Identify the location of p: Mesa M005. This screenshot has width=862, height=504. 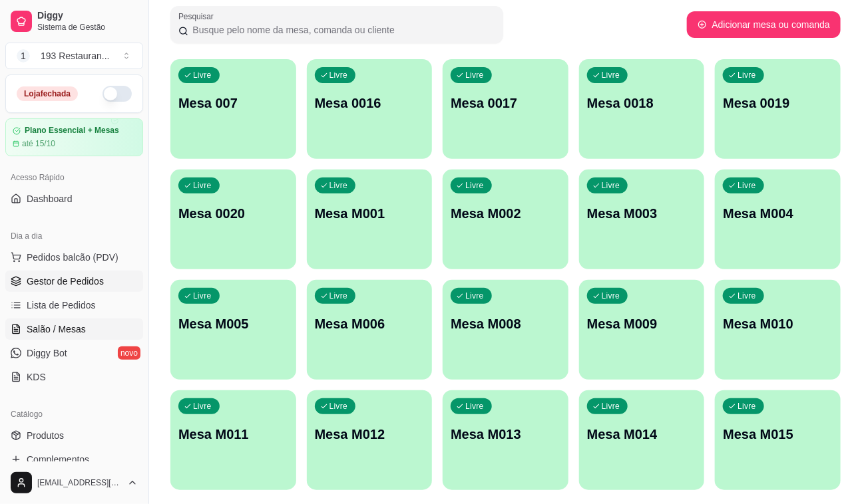
(233, 324).